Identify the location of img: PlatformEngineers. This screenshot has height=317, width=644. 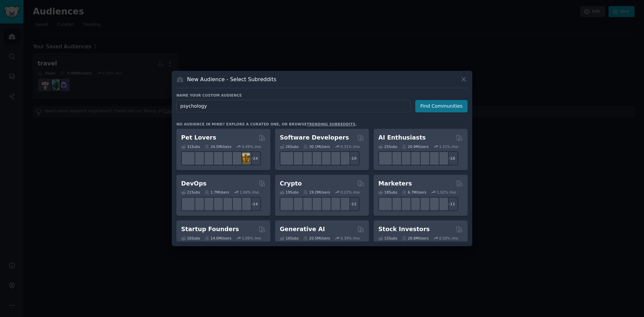
(245, 204).